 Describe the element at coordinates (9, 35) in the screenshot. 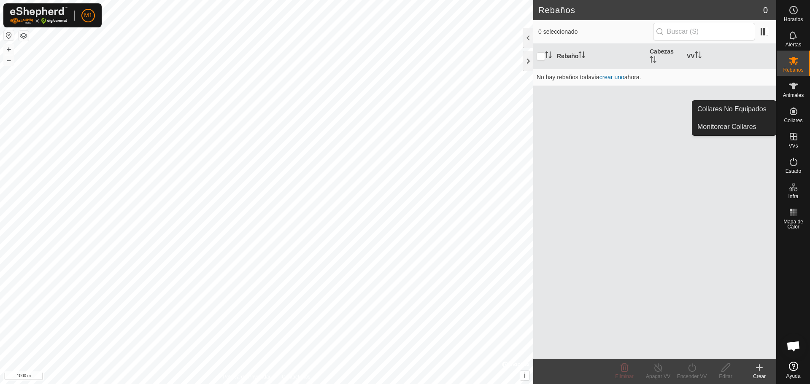

I see `button: Restablecer Mapa` at that location.